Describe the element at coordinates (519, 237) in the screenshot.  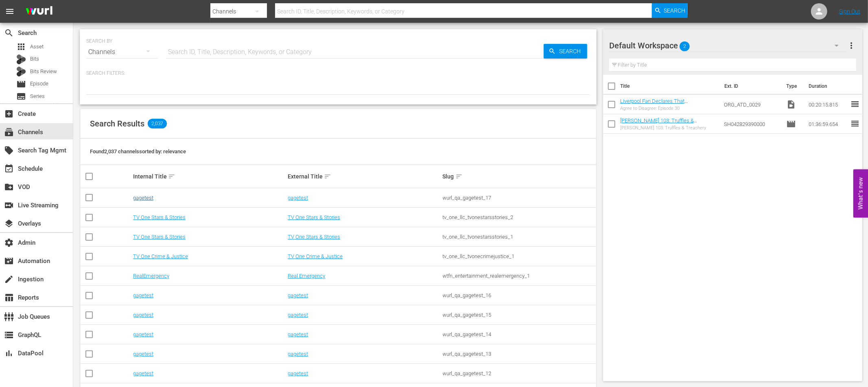
I see `div: tv_one_llc_tvonestarsstories_1` at that location.